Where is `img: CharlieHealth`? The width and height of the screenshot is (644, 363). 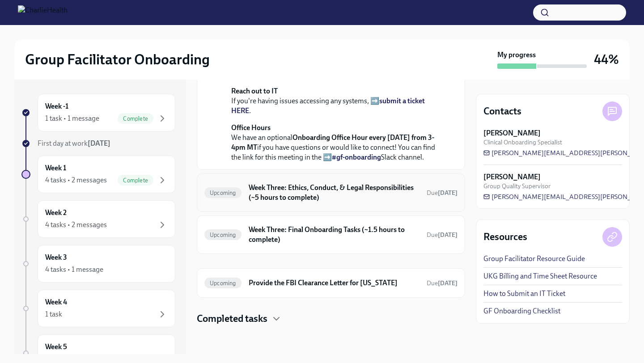
img: CharlieHealth is located at coordinates (42, 13).